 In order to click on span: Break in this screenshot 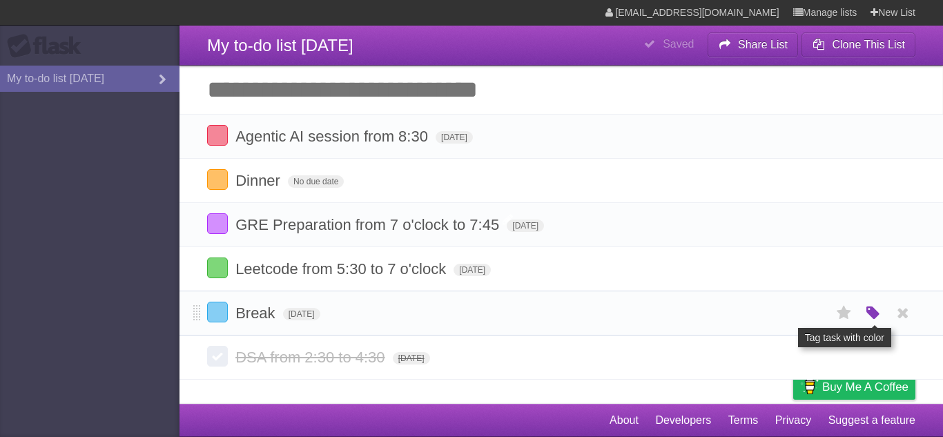, I will do `click(257, 313)`.